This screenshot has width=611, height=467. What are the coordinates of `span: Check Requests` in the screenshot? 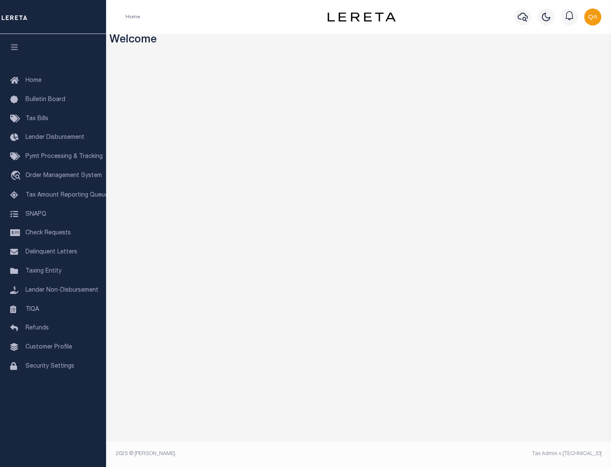 It's located at (48, 233).